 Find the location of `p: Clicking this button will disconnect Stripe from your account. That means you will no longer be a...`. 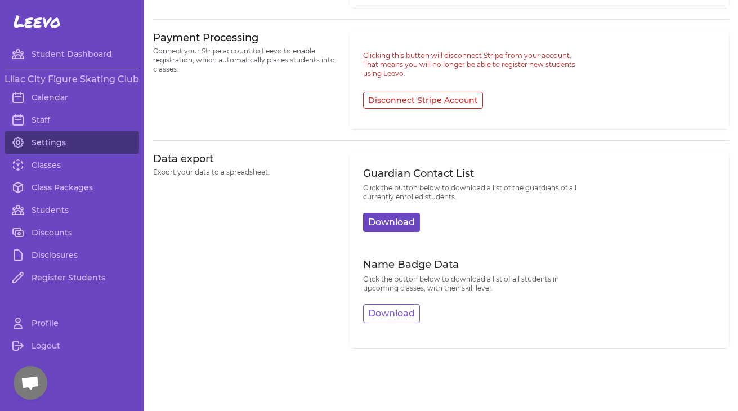

p: Clicking this button will disconnect Stripe from your account. That means you will no longer be a... is located at coordinates (478, 65).